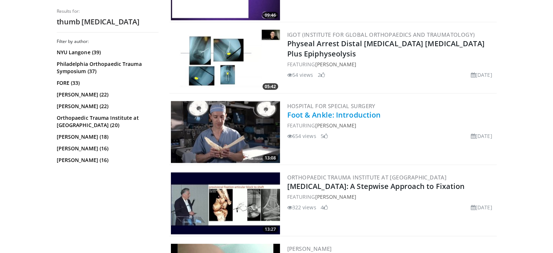 The image size is (553, 253). I want to click on img: a808f98d-1734-4bce-a42d-9d2dccab79cd.300x170_q85_crop-smart_upscale.jpg, so click(225, 203).